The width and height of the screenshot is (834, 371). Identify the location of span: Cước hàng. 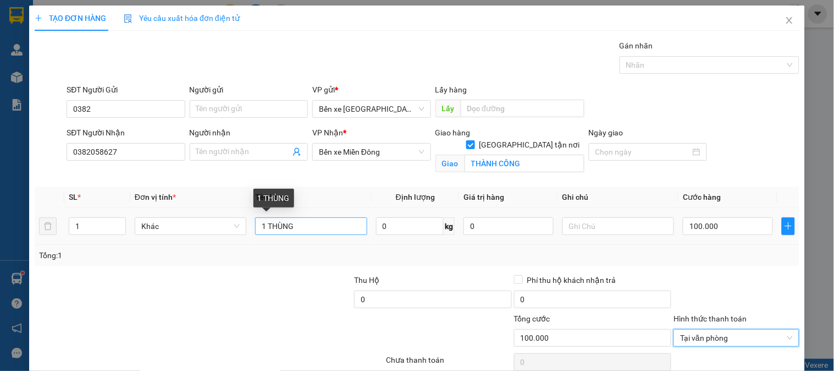
(702, 197).